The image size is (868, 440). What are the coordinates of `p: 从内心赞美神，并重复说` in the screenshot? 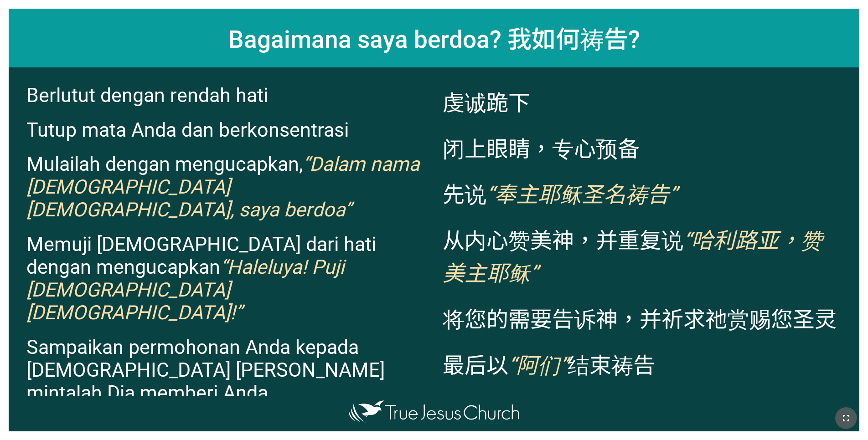 It's located at (642, 255).